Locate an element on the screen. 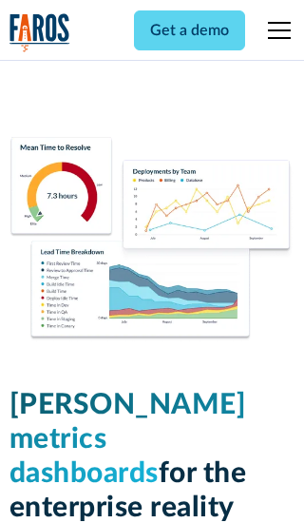  img: Dora Metrics Dashboard is located at coordinates (152, 239).